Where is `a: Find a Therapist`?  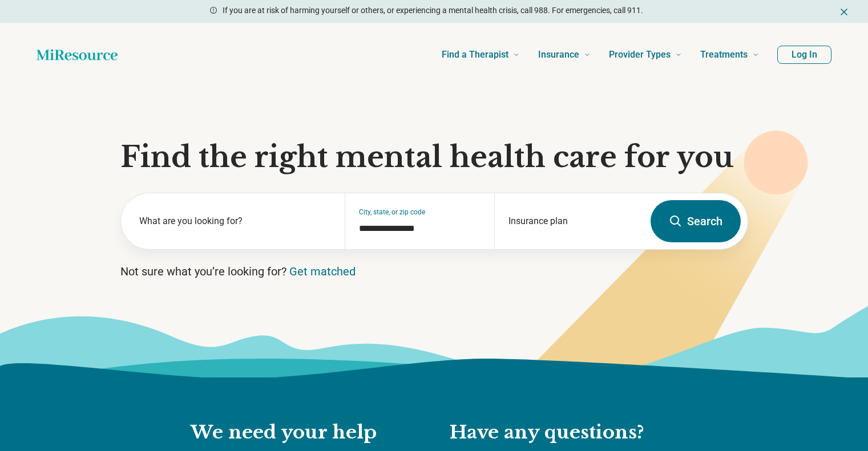 a: Find a Therapist is located at coordinates (480, 55).